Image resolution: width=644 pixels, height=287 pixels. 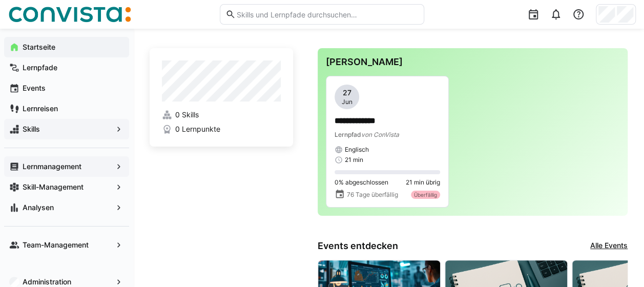 I want to click on span: 76 Tage überfällig, so click(x=372, y=195).